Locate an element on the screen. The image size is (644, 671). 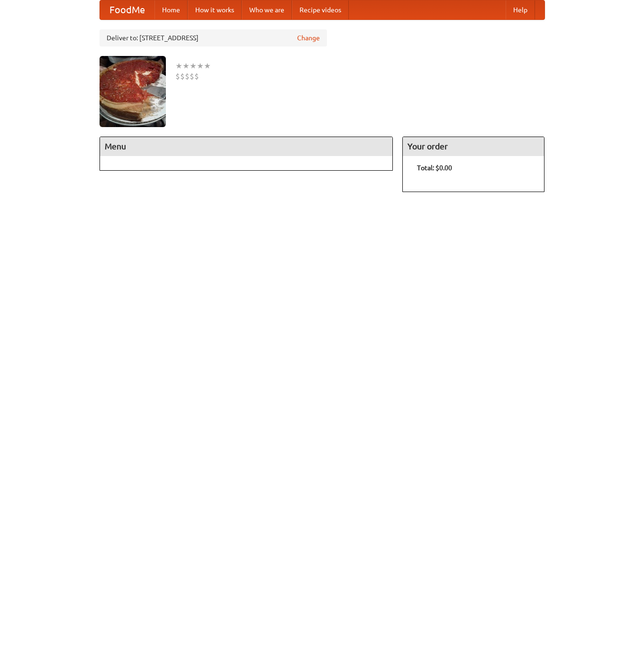
a: Who we are is located at coordinates (267, 10).